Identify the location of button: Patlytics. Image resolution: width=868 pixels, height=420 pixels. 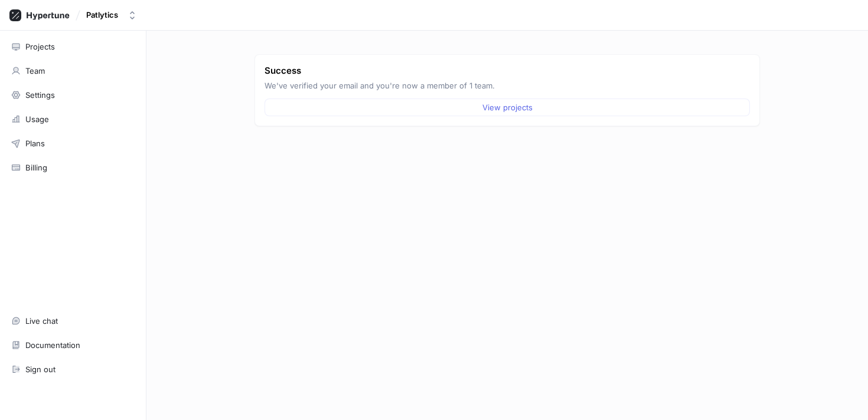
(111, 15).